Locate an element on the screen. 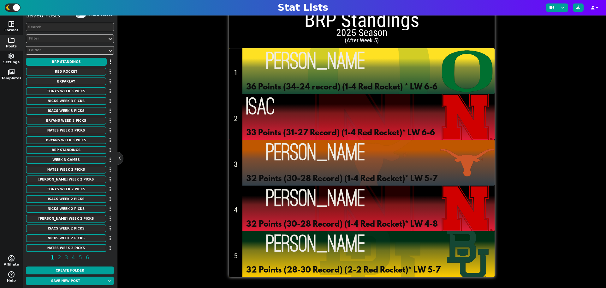 The height and width of the screenshot is (288, 606). span: folder is located at coordinates (11, 40).